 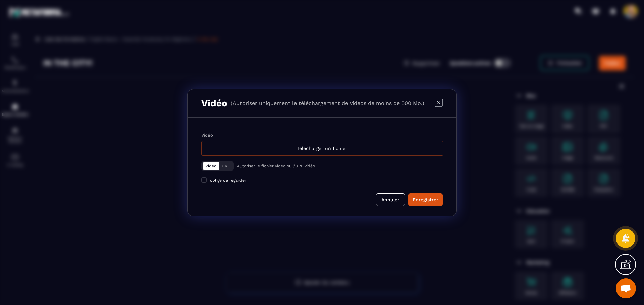 What do you see at coordinates (207, 135) in the screenshot?
I see `label: Vidéo` at bounding box center [207, 135].